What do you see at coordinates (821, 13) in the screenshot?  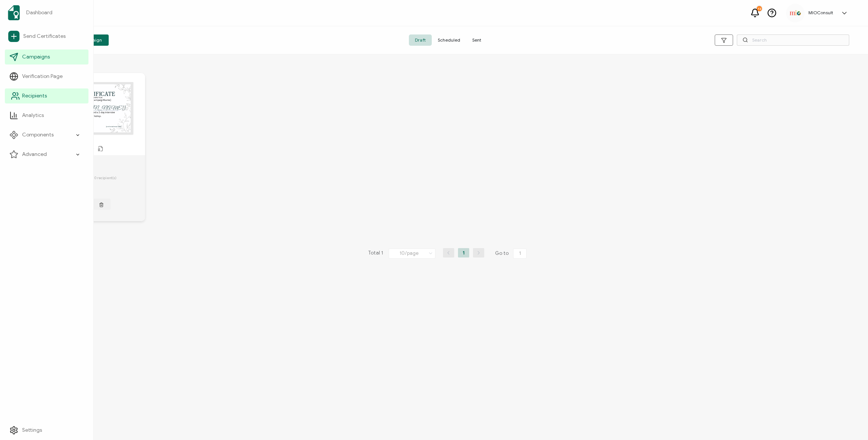 I see `h5: MIOConsult` at bounding box center [821, 13].